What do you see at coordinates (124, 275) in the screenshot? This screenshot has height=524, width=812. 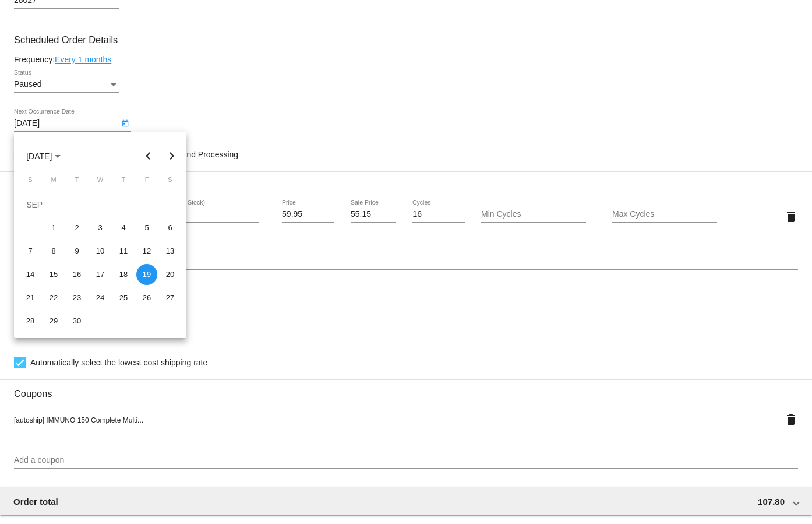 I see `div: 18` at bounding box center [124, 275].